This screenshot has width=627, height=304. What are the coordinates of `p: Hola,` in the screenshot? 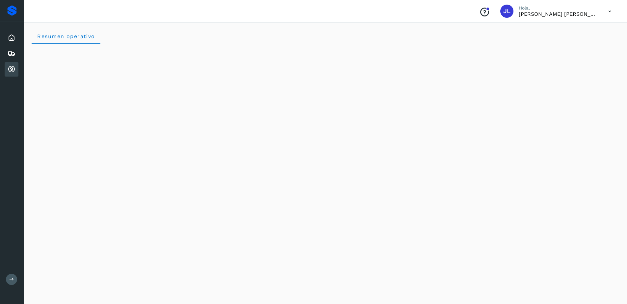 It's located at (558, 8).